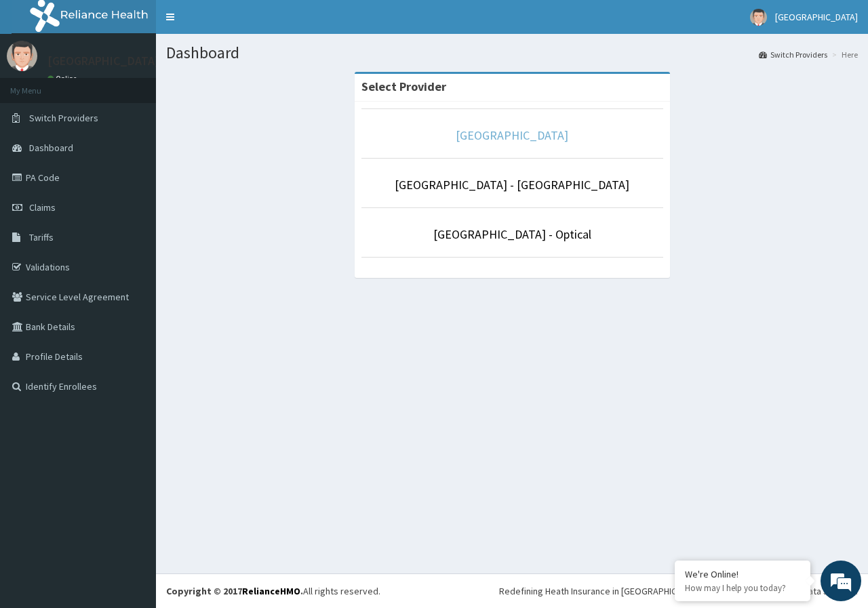 The height and width of the screenshot is (608, 868). I want to click on div: We're Online!, so click(743, 574).